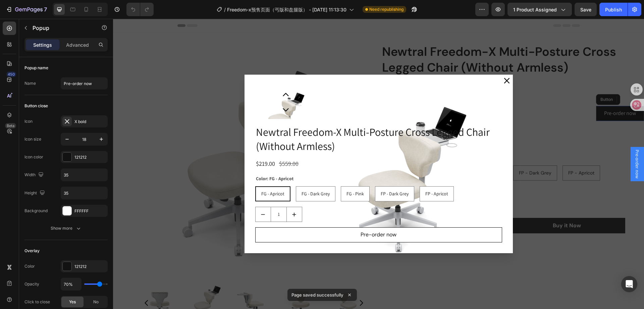 This screenshot has height=309, width=644. I want to click on div: FFFFFF, so click(90, 211).